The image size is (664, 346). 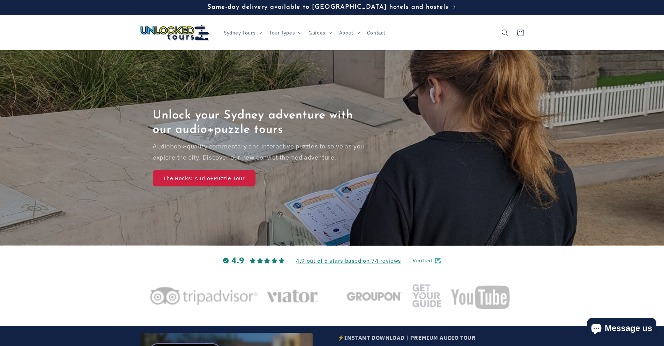 I want to click on summary: Tour Types, so click(x=285, y=33).